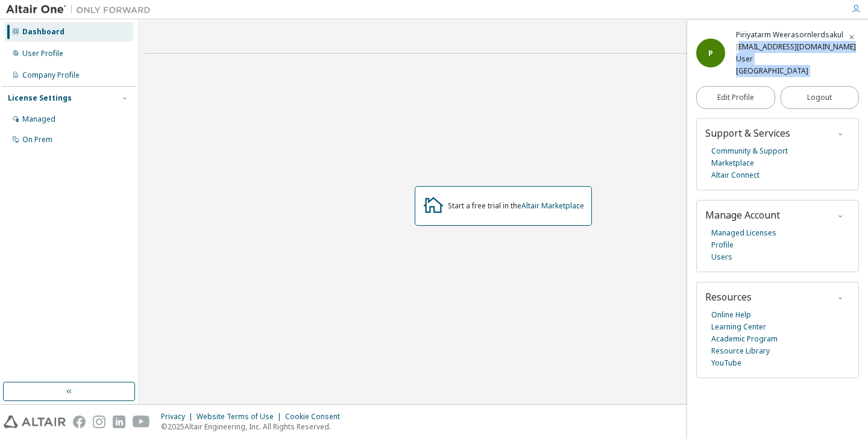 This screenshot has height=439, width=868. What do you see at coordinates (38, 119) in the screenshot?
I see `div: Managed` at bounding box center [38, 119].